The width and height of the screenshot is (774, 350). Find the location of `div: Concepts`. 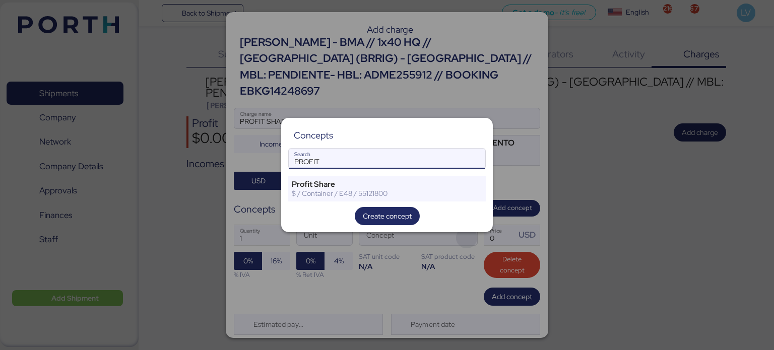

div: Concepts is located at coordinates (313, 136).